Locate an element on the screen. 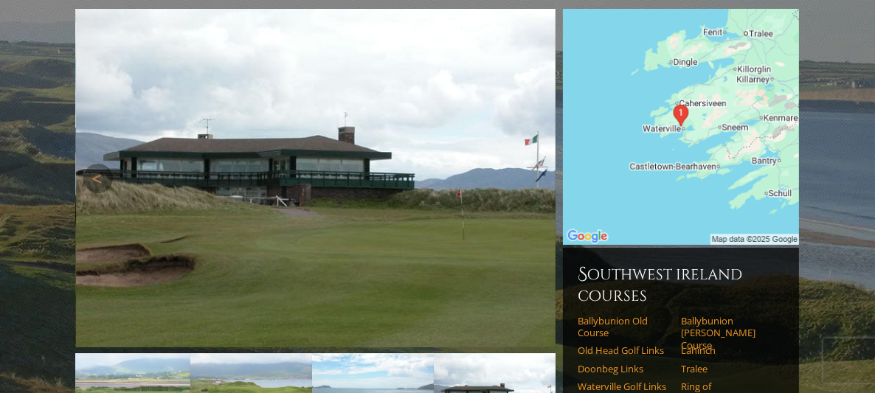  img: Google Map of Waterville Golf Links, Waterville Ireland is located at coordinates (681, 127).